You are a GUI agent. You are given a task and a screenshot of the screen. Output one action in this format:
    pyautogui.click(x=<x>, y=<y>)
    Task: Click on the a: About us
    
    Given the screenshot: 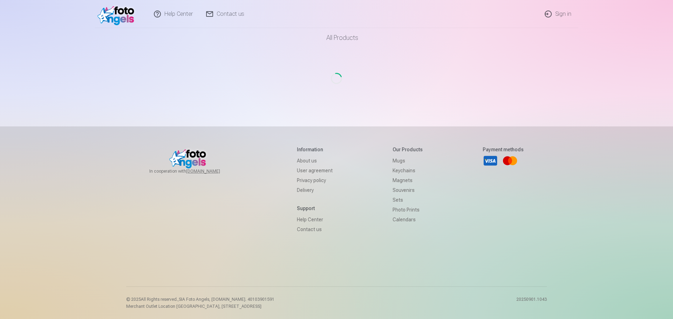 What is the action you would take?
    pyautogui.click(x=315, y=161)
    